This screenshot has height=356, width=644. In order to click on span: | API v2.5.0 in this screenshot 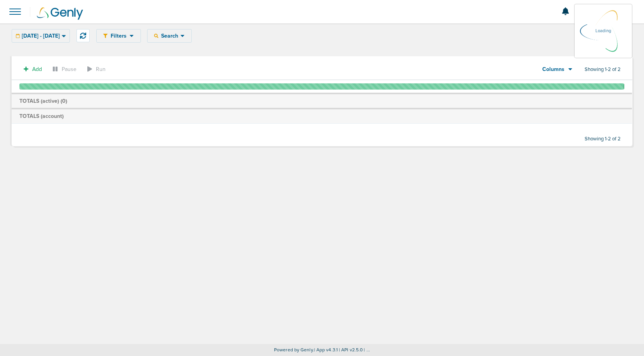, I will do `click(350, 350)`.